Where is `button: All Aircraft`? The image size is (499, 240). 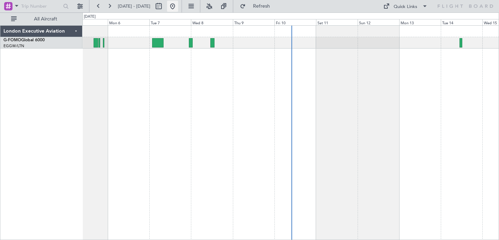
button: All Aircraft is located at coordinates (41, 19).